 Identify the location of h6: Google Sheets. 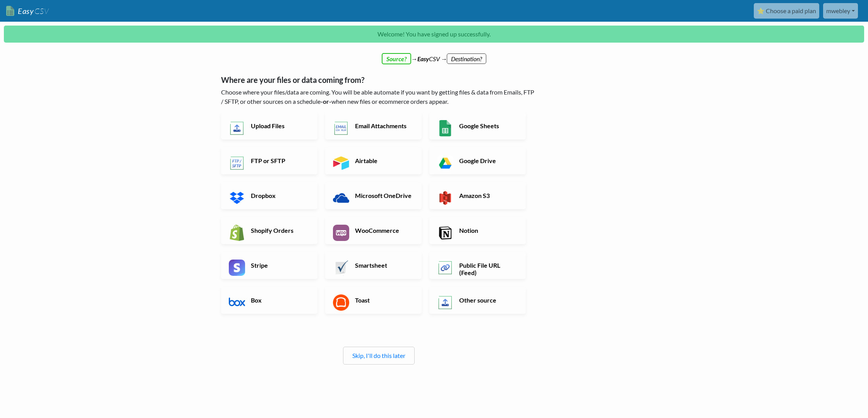
(487, 125).